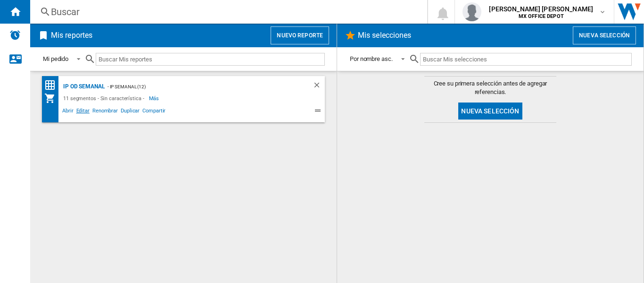  Describe the element at coordinates (105, 98) in the screenshot. I see `div: 11 segmentos - Sin característica -` at that location.